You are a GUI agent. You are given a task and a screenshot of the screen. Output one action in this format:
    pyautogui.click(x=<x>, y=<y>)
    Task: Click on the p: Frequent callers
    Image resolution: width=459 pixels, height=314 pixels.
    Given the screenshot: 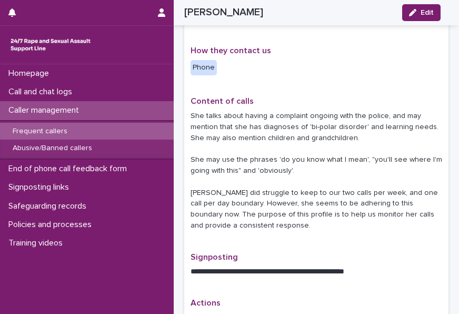 What is the action you would take?
    pyautogui.click(x=40, y=131)
    